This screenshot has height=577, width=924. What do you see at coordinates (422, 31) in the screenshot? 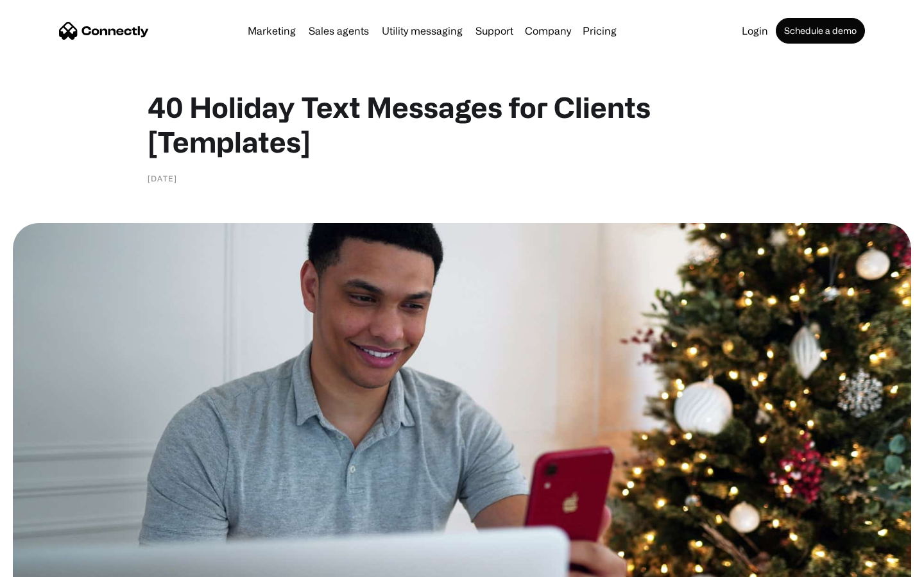
I see `a: Utility messaging` at bounding box center [422, 31].